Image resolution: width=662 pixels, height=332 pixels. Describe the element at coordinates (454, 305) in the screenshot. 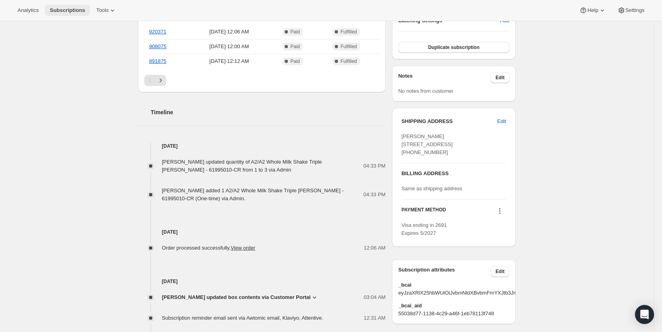

I see `span: _bcai_aid` at that location.